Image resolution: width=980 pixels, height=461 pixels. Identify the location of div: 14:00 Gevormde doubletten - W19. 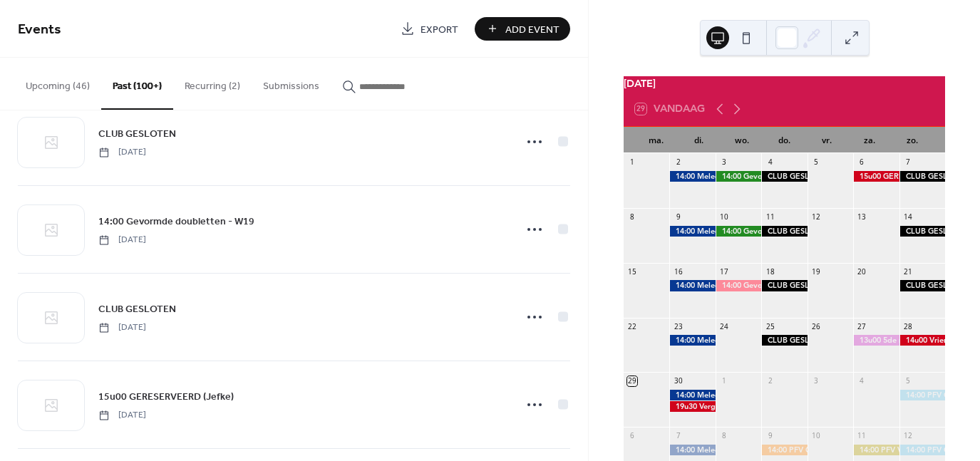
(739, 176).